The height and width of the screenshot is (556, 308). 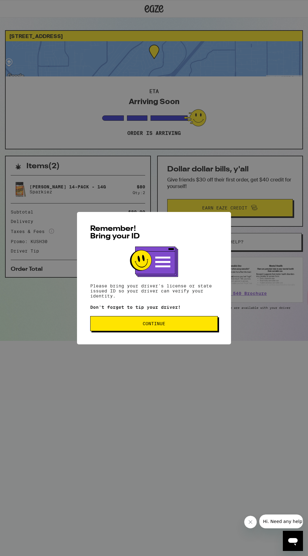 I want to click on span: Remember! Bring your ID, so click(x=115, y=233).